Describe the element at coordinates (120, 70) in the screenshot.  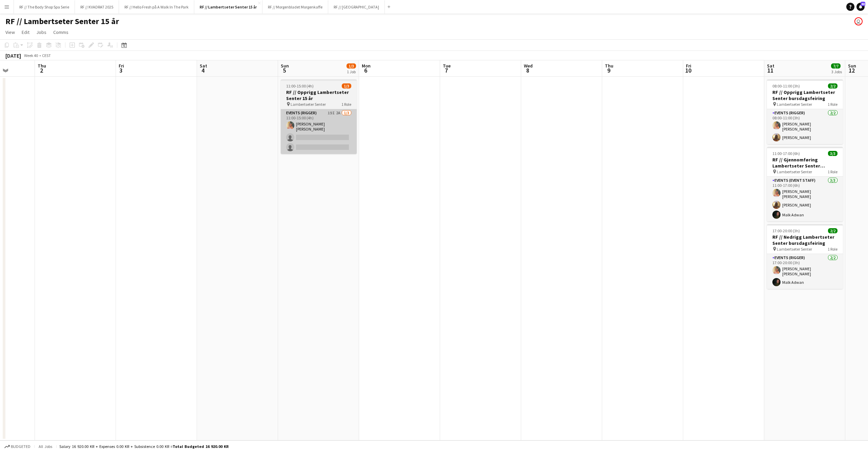
I see `span: 3` at that location.